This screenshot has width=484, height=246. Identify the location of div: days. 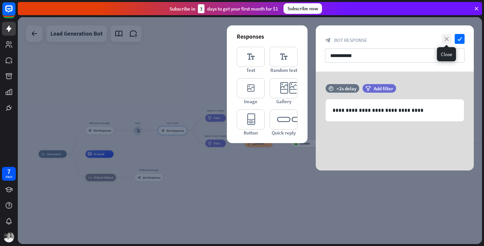
(9, 176).